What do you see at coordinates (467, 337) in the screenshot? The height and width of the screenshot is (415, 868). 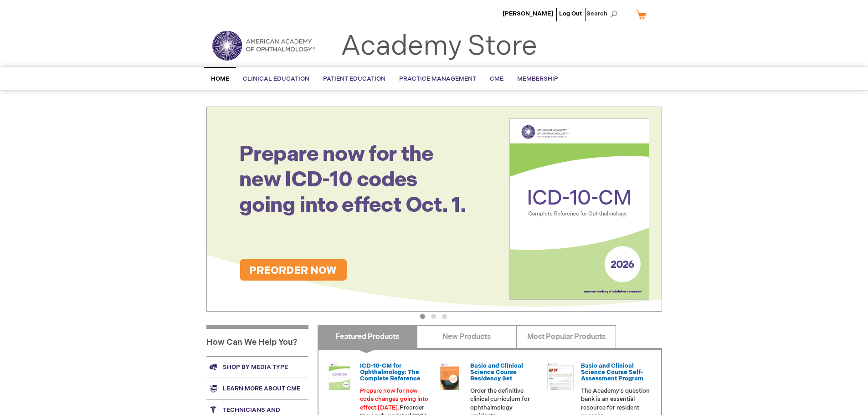 I see `a: New Products` at bounding box center [467, 337].